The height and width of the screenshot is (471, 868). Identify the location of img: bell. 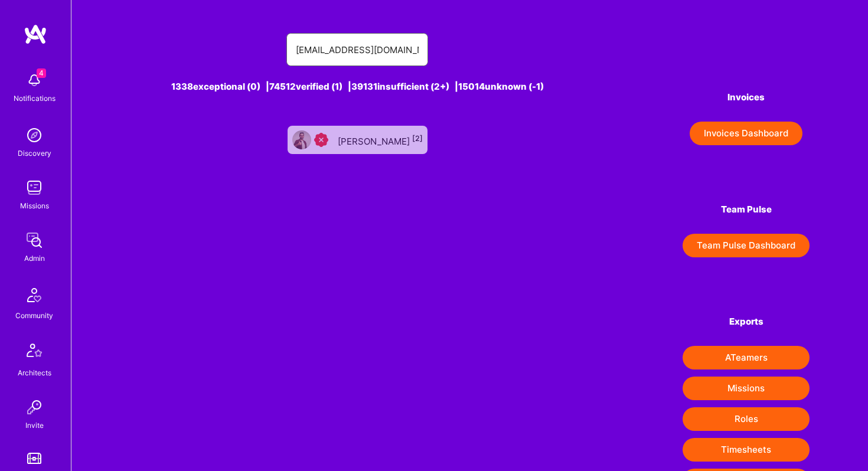
(34, 81).